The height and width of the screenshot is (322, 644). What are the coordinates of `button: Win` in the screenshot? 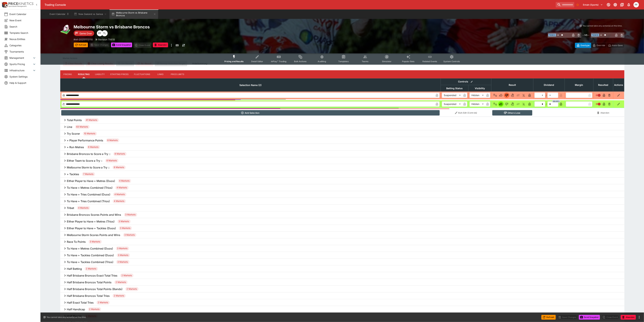 It's located at (501, 104).